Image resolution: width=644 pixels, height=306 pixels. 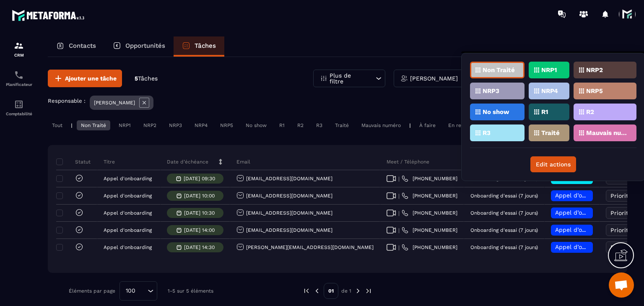 I want to click on div: No show, so click(x=256, y=125).